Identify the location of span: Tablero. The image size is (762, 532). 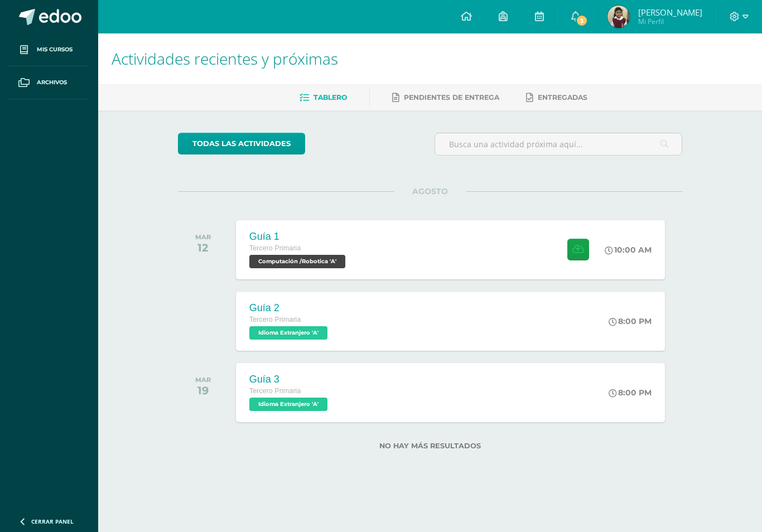
(330, 97).